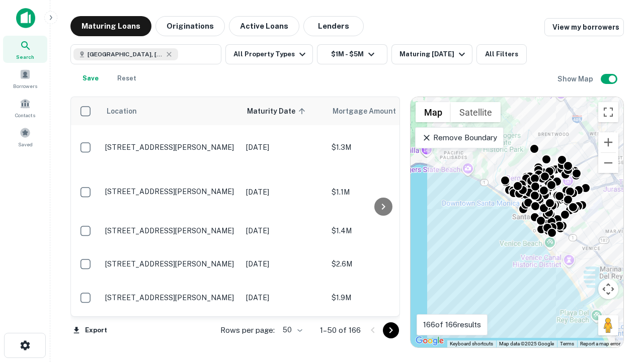 This screenshot has height=362, width=644. What do you see at coordinates (25, 78) in the screenshot?
I see `a: Borrowers` at bounding box center [25, 78].